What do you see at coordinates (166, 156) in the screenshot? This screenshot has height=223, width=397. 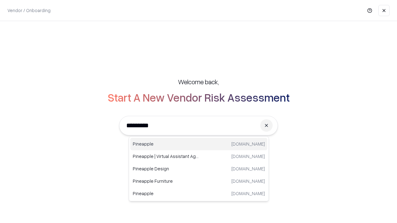 I see `p: Pineapple | Virtual Assistant Agency` at bounding box center [166, 156].